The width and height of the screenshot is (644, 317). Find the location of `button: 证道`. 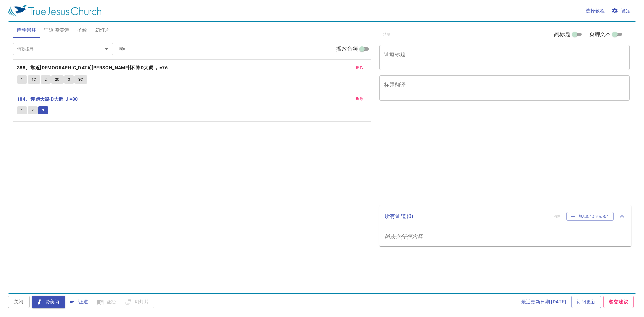

button: 证道 is located at coordinates (79, 302).